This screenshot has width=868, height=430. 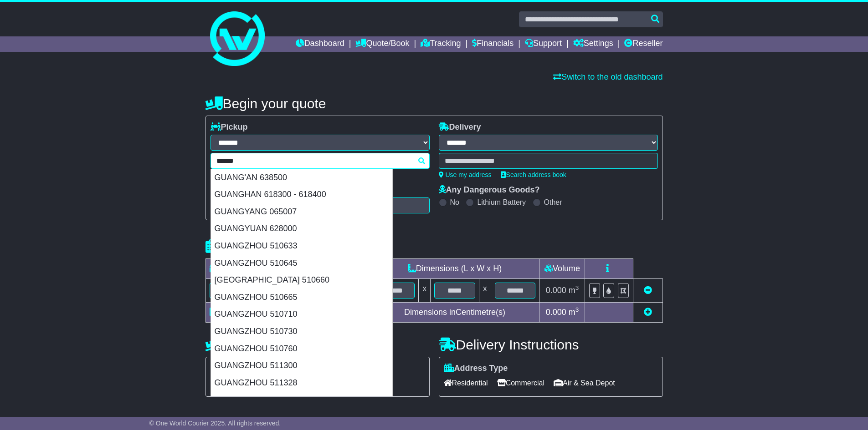 I want to click on div: GUANGZHOU 510665, so click(x=302, y=298).